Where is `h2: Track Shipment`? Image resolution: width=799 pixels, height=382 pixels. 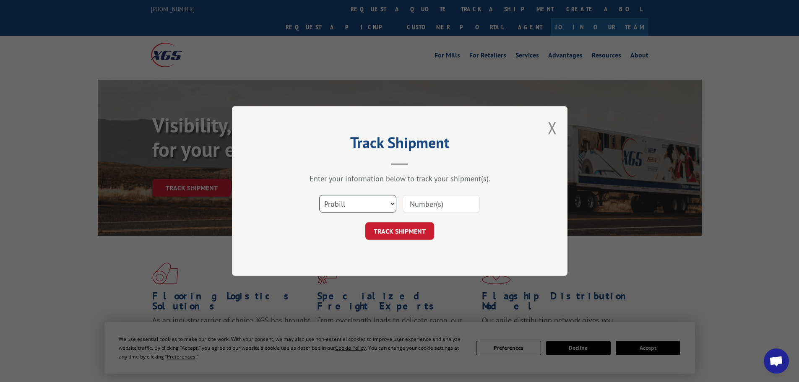 h2: Track Shipment is located at coordinates (399, 145).